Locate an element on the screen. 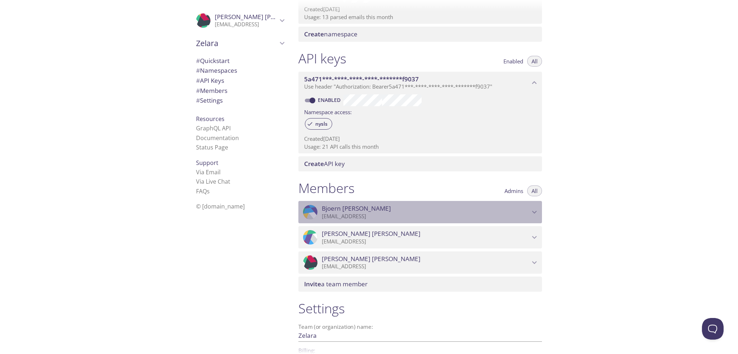 The image size is (738, 354). span: Quickstart is located at coordinates (213, 61).